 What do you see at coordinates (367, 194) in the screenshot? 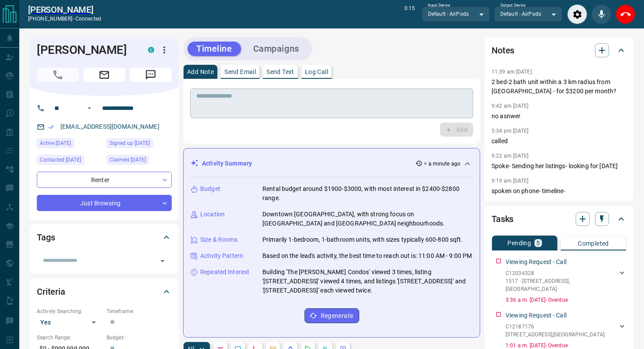
I see `p: Rental budget around $1900-$3000, with most interest in $2400-$2800 range.` at bounding box center [367, 194].